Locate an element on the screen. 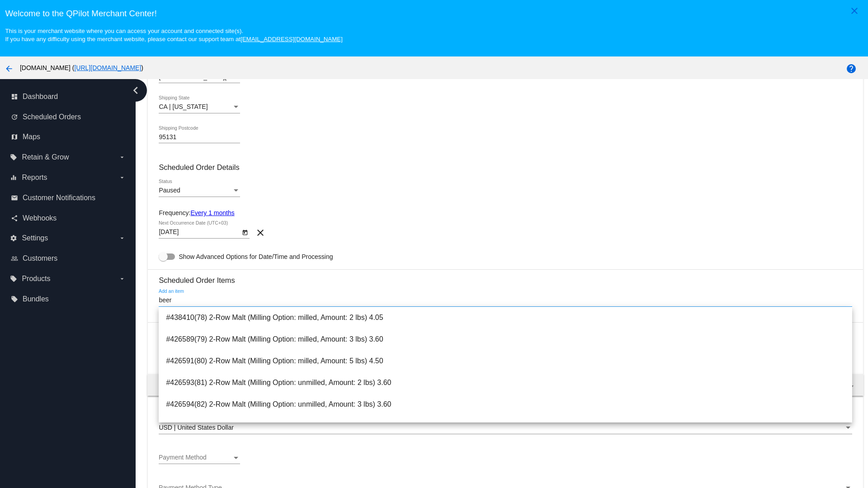 This screenshot has width=868, height=488. span: Webhooks is located at coordinates (39, 219).